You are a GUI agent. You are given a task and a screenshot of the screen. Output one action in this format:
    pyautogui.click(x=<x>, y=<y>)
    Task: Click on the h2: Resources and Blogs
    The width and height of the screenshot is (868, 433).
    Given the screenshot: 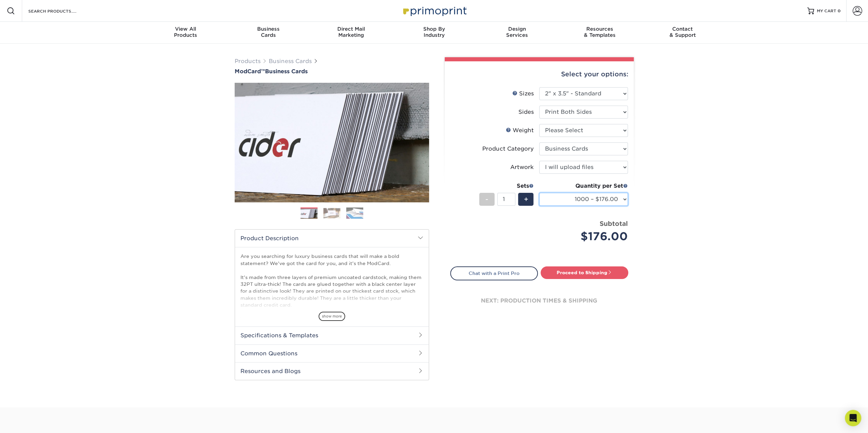 What is the action you would take?
    pyautogui.click(x=332, y=371)
    